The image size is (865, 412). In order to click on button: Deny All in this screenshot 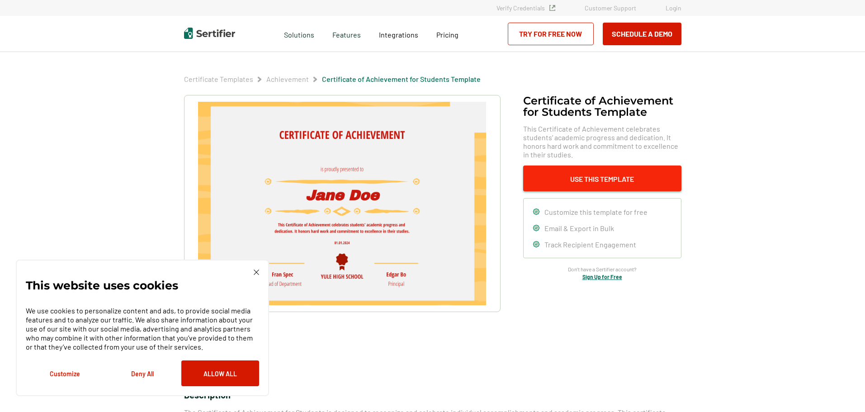, I will do `click(142, 373)`.